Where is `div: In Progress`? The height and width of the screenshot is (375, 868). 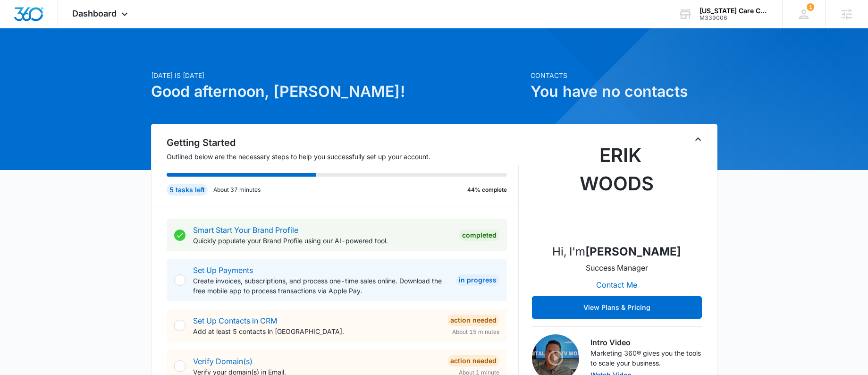
div: In Progress is located at coordinates (477, 280).